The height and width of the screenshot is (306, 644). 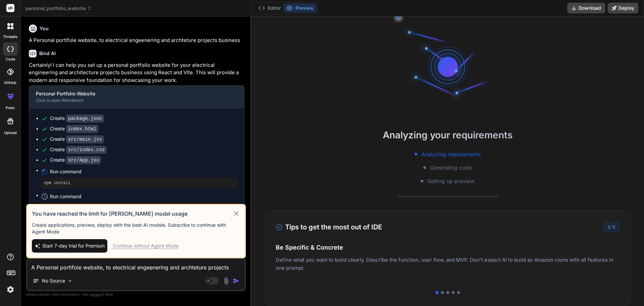 I want to click on label: prem, so click(x=10, y=108).